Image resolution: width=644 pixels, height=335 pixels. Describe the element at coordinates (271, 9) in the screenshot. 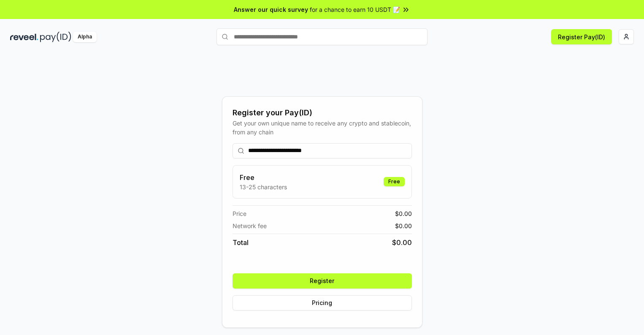

I see `span: Answer our quick survey` at that location.